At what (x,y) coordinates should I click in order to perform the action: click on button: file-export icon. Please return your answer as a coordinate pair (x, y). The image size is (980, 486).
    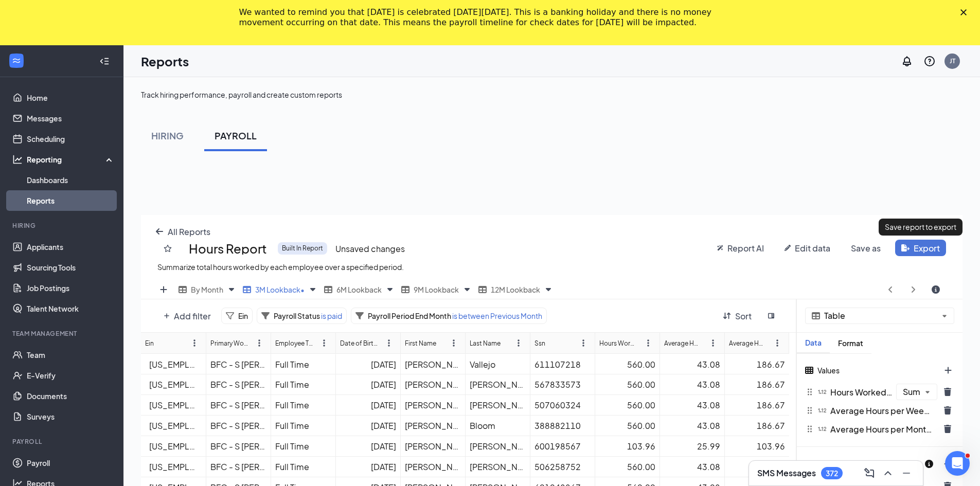
    Looking at the image, I should click on (920, 248).